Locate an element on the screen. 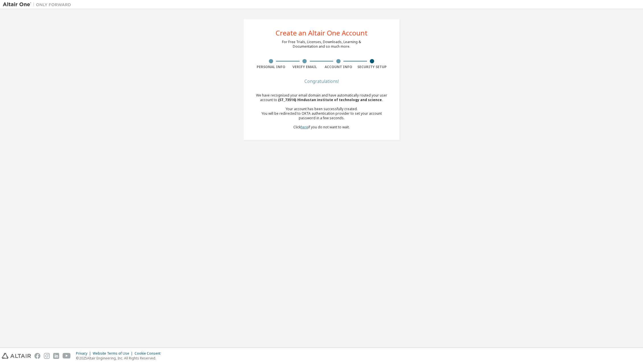 The image size is (643, 364). img: instagram.svg is located at coordinates (47, 356).